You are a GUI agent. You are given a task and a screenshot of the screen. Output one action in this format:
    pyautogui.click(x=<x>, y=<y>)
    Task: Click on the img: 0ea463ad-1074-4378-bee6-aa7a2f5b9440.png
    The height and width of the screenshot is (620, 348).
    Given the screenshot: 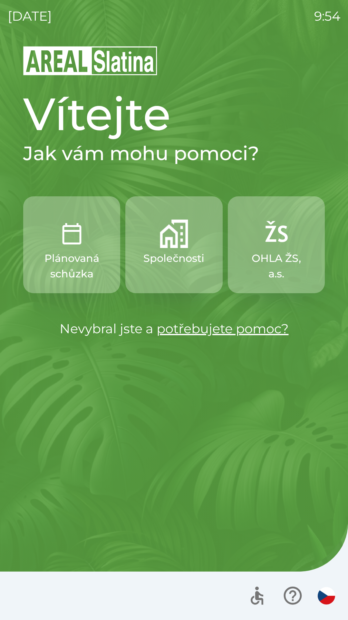 What is the action you would take?
    pyautogui.click(x=72, y=234)
    